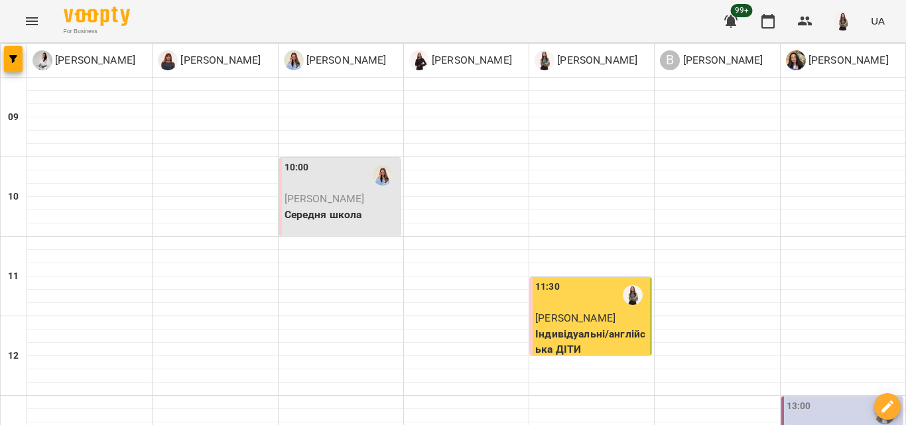  I want to click on img: Voopty Logo, so click(97, 16).